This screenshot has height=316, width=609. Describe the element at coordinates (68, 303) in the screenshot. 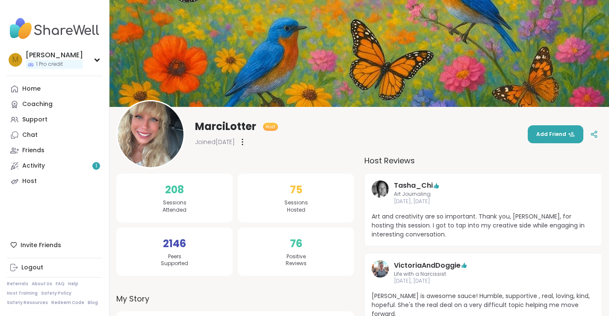

I see `a: Redeem Code` at that location.